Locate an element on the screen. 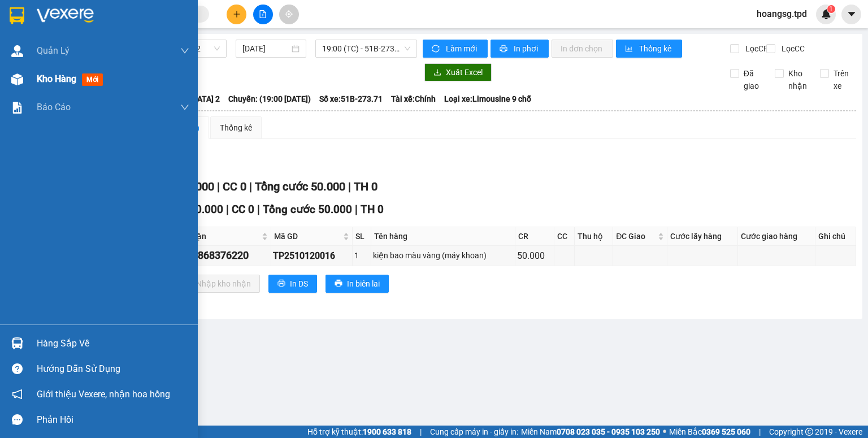 The image size is (868, 438). span: question-circle is located at coordinates (17, 368).